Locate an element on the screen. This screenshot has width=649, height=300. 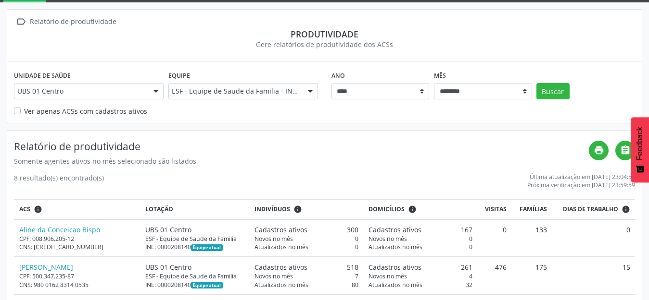
a: print is located at coordinates (598, 150).